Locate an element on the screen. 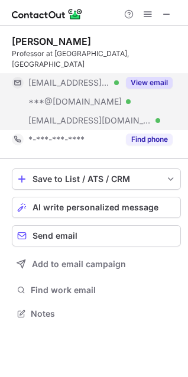 The width and height of the screenshot is (188, 377). span: Find work email is located at coordinates (103, 290).